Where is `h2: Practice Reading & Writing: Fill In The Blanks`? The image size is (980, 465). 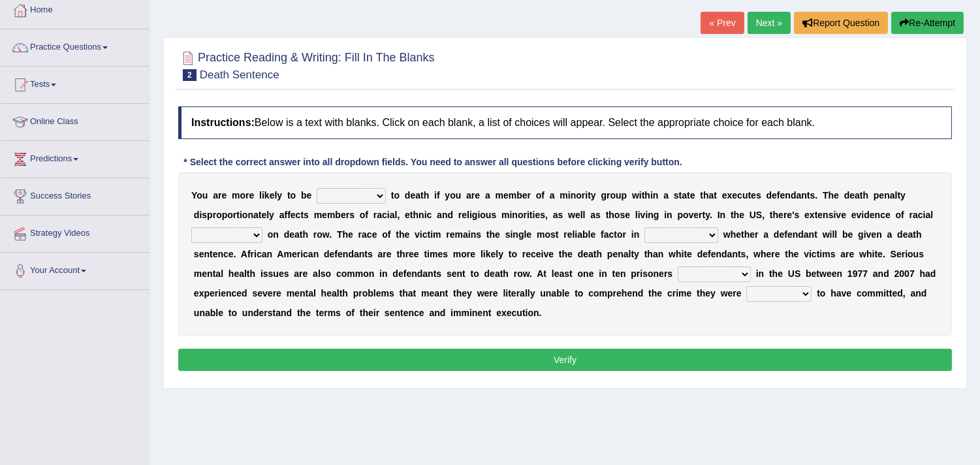
h2: Practice Reading & Writing: Fill In The Blanks is located at coordinates (307, 65).